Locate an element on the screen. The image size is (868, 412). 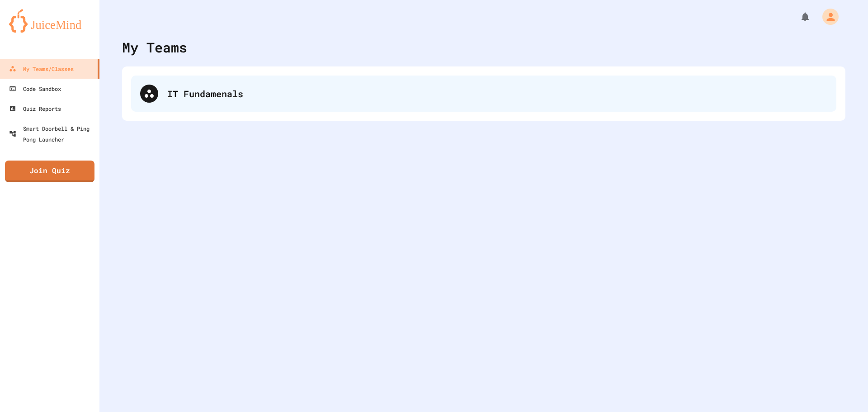
div: Code Sandbox is located at coordinates (35, 89).